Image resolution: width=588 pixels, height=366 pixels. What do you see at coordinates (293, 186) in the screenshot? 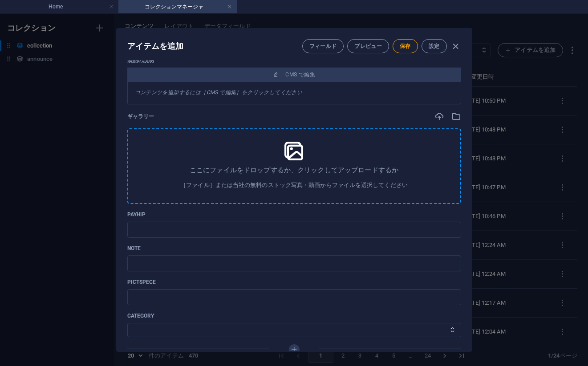
I see `span: ［ファイル］または当社の無料のストック写真・動画からファイルを選択してください` at bounding box center [293, 186].